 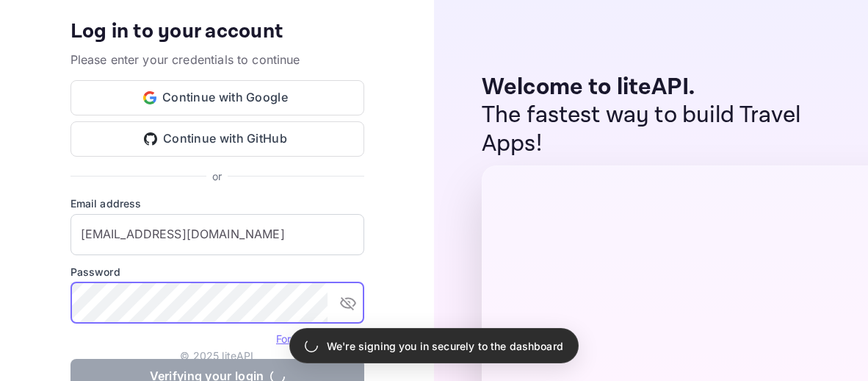 I want to click on label: Password, so click(x=217, y=271).